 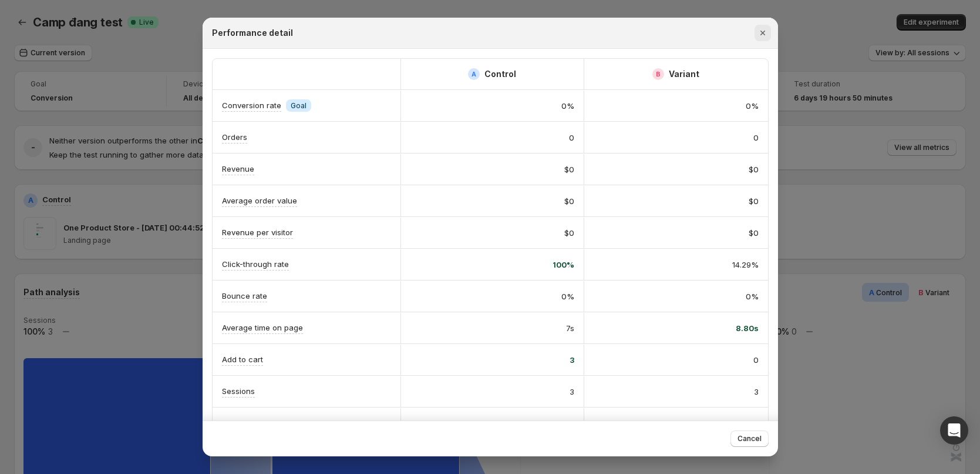 I want to click on p: Revenue, so click(x=238, y=169).